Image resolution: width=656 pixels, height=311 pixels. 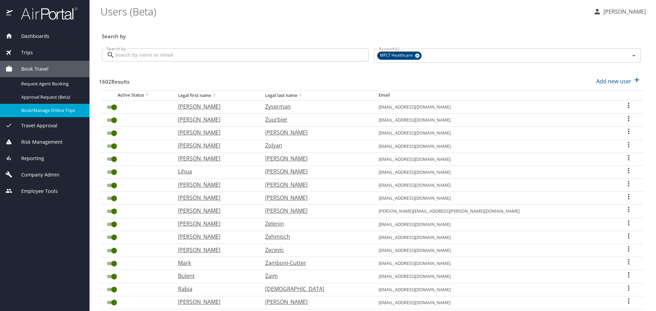 What do you see at coordinates (10, 13) in the screenshot?
I see `img: icon-airportal.png` at bounding box center [10, 13].